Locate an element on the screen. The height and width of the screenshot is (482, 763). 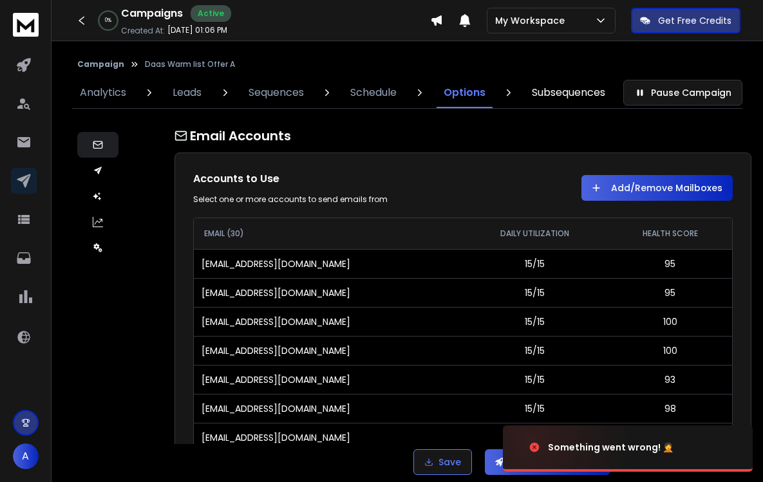
button: A is located at coordinates (26, 456).